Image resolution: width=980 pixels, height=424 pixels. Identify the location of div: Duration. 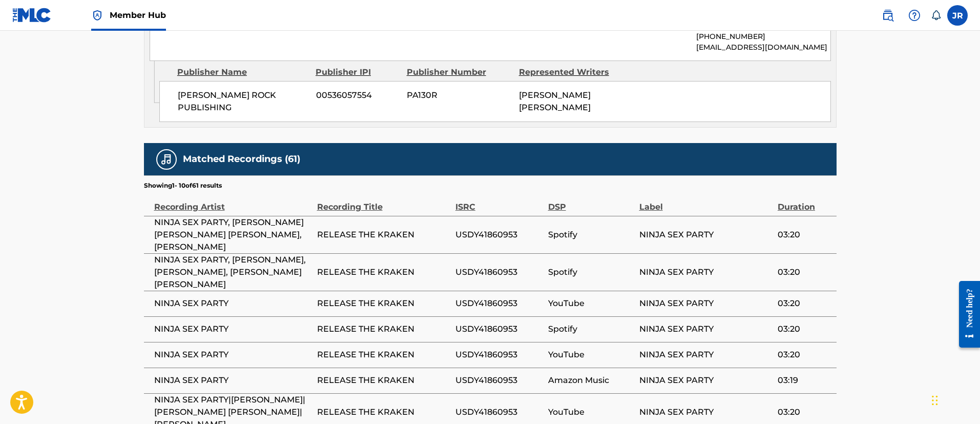
(804, 201).